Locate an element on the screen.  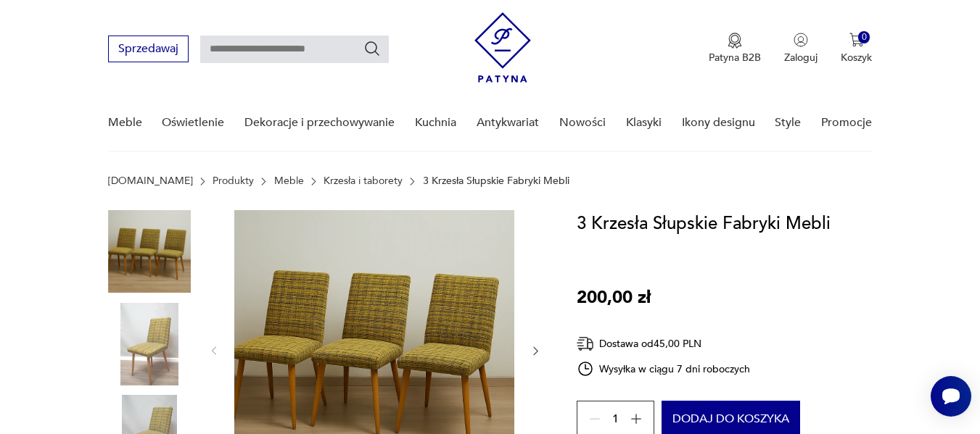
p: Koszyk is located at coordinates (856, 57).